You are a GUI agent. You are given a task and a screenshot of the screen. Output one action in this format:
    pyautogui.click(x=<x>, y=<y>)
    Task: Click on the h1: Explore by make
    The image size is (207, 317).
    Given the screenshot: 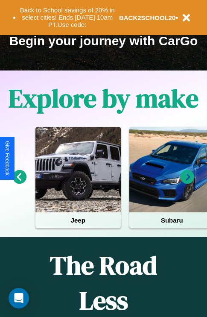 What is the action you would take?
    pyautogui.click(x=103, y=98)
    